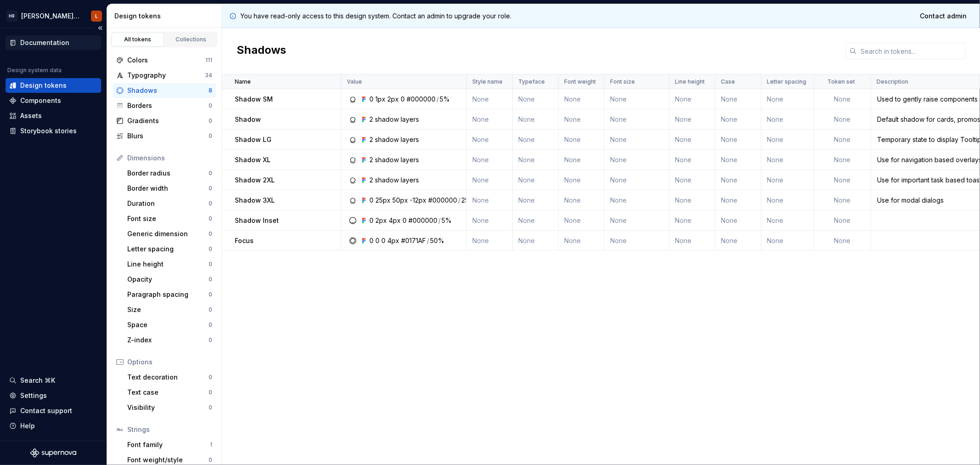 The width and height of the screenshot is (980, 465). I want to click on p: Font weight, so click(580, 82).